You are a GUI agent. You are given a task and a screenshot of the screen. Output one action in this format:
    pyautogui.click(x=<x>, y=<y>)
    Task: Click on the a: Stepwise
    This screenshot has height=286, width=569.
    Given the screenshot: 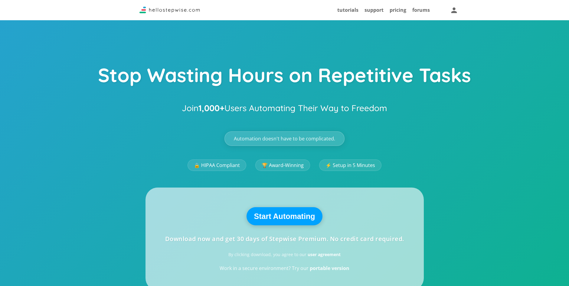 What is the action you would take?
    pyautogui.click(x=170, y=11)
    